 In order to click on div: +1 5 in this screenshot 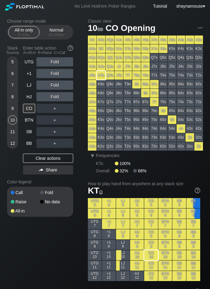, I will do `click(109, 203)`.